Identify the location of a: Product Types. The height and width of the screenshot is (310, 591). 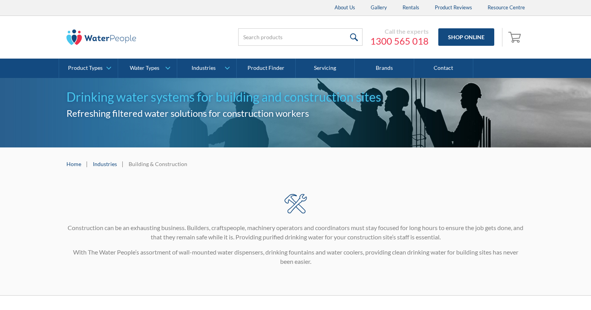
(88, 68).